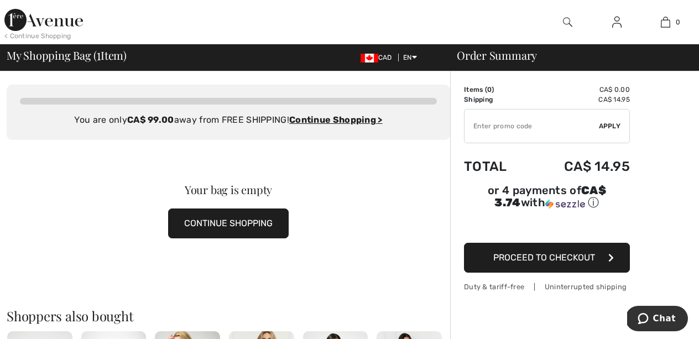  Describe the element at coordinates (66, 55) in the screenshot. I see `span: My Shopping Bag ( Item)` at that location.